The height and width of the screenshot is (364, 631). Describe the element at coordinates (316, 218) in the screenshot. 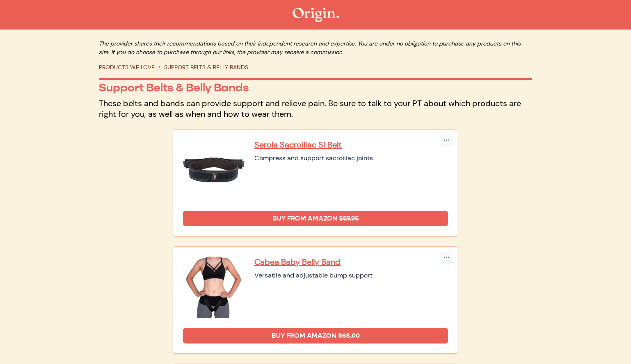

I see `a: Buy from Amazon $59.95` at that location.